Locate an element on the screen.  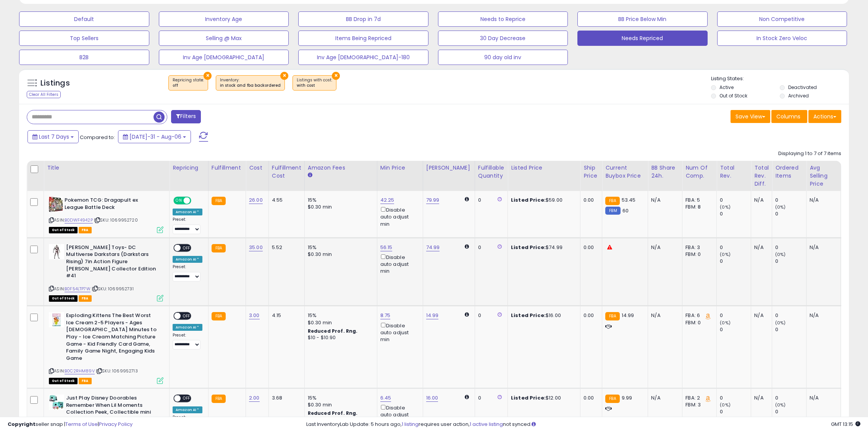
a: 2.00 is located at coordinates (254, 398).